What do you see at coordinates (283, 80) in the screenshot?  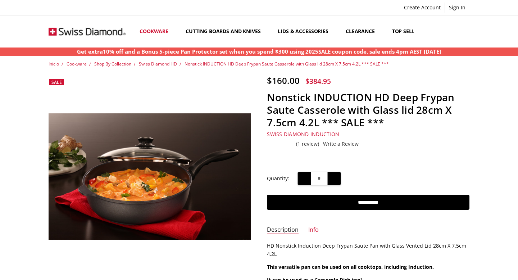 I see `span: $160.00` at bounding box center [283, 80].